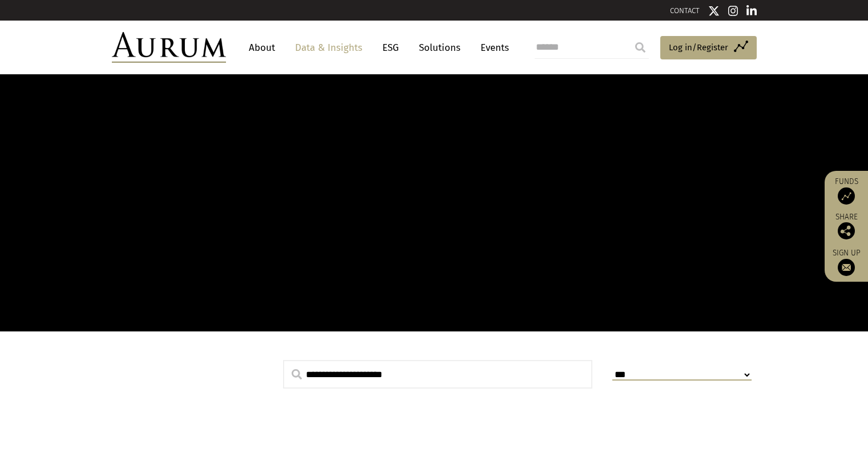 Image resolution: width=868 pixels, height=452 pixels. I want to click on a: ESG, so click(390, 48).